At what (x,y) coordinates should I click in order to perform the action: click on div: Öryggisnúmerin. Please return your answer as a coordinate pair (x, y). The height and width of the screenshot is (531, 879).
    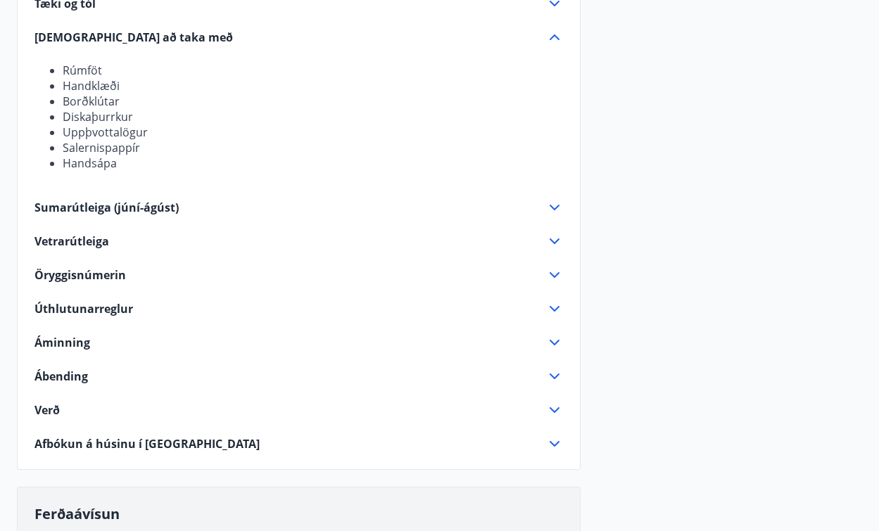
    Looking at the image, I should click on (298, 275).